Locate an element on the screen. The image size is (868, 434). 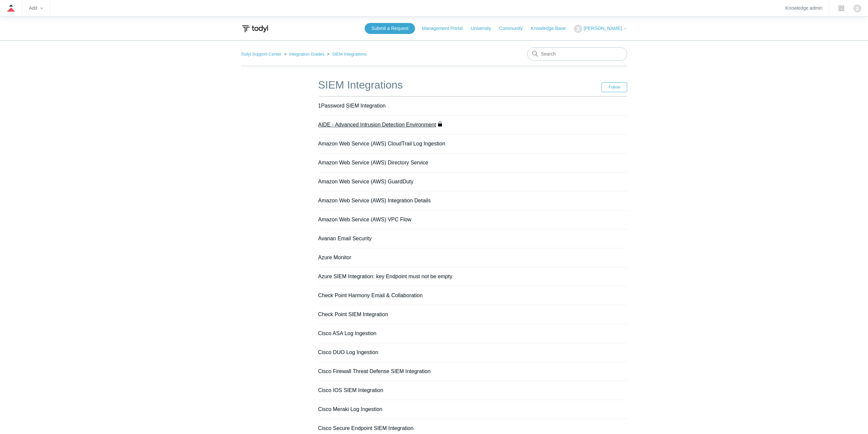
a: University is located at coordinates (484, 28).